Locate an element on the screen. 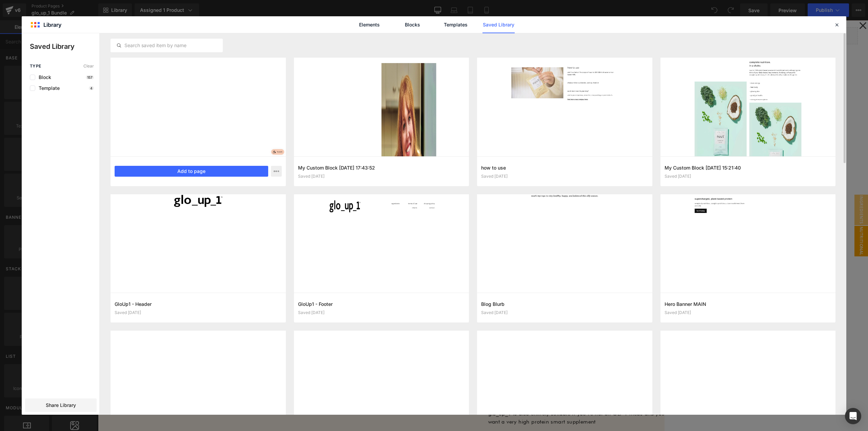  span: ingredients is located at coordinates (763, 190).